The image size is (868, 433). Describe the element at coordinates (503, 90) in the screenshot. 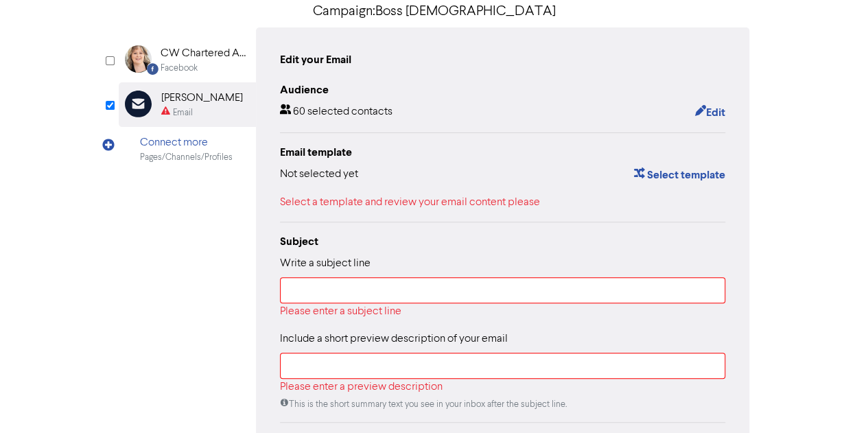

I see `div: Audience` at that location.